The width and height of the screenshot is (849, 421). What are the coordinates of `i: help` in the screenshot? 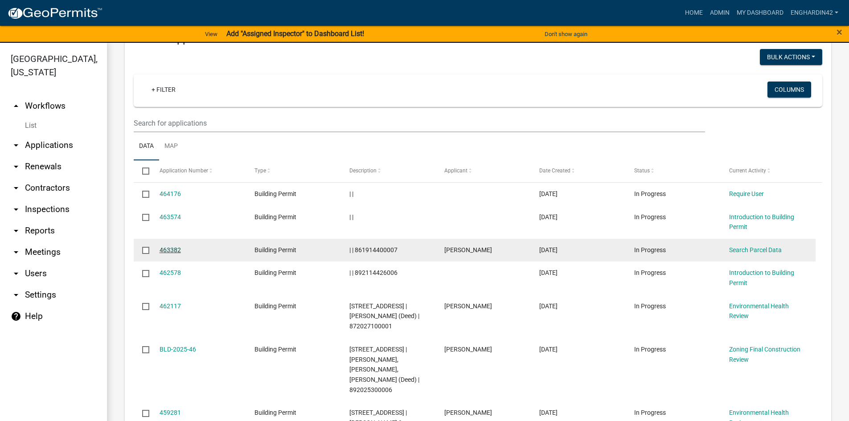 It's located at (16, 317).